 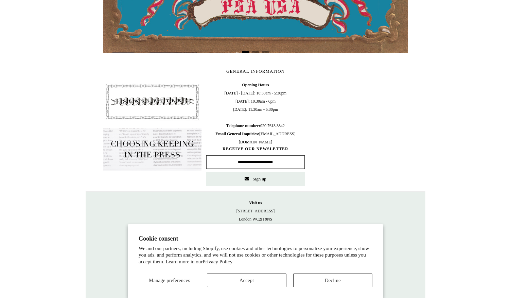 What do you see at coordinates (266, 52) in the screenshot?
I see `button: Page 3` at bounding box center [266, 52].